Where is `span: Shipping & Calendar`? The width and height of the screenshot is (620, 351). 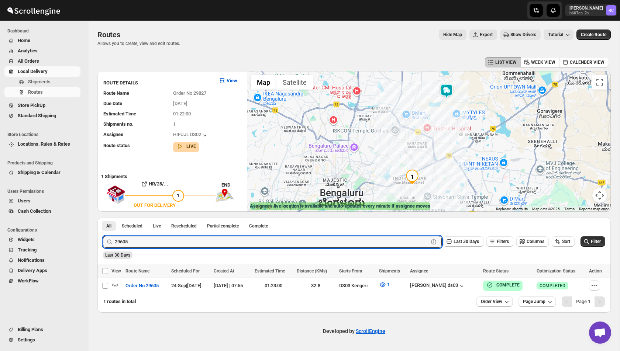
span: Shipping & Calendar is located at coordinates (39, 172).